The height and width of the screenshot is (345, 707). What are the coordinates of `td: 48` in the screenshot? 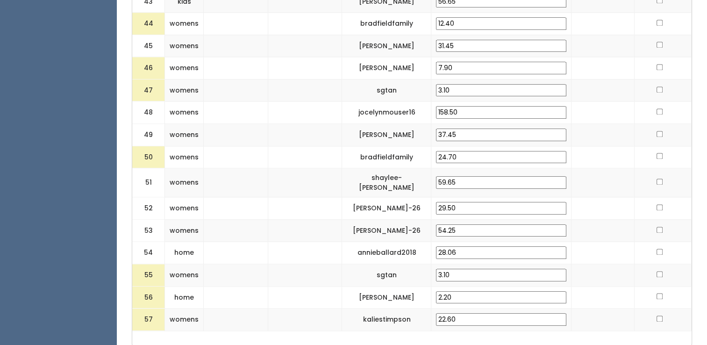 It's located at (149, 113).